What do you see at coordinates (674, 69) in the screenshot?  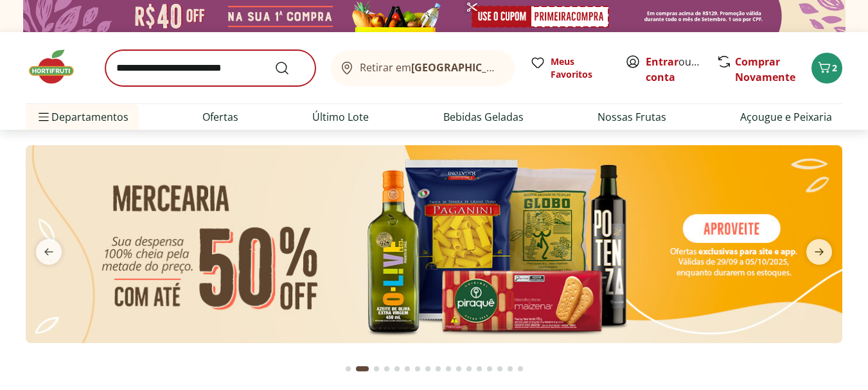 I see `span: ou` at bounding box center [674, 69].